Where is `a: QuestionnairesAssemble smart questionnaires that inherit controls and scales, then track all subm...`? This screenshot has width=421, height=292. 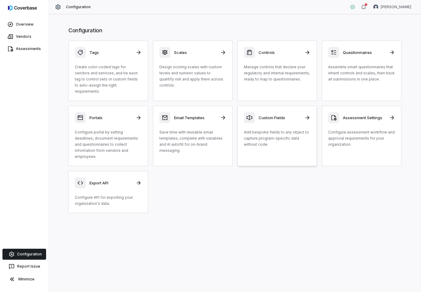
a: QuestionnairesAssemble smart questionnaires that inherit controls and scales, then track all subm... is located at coordinates (361, 71).